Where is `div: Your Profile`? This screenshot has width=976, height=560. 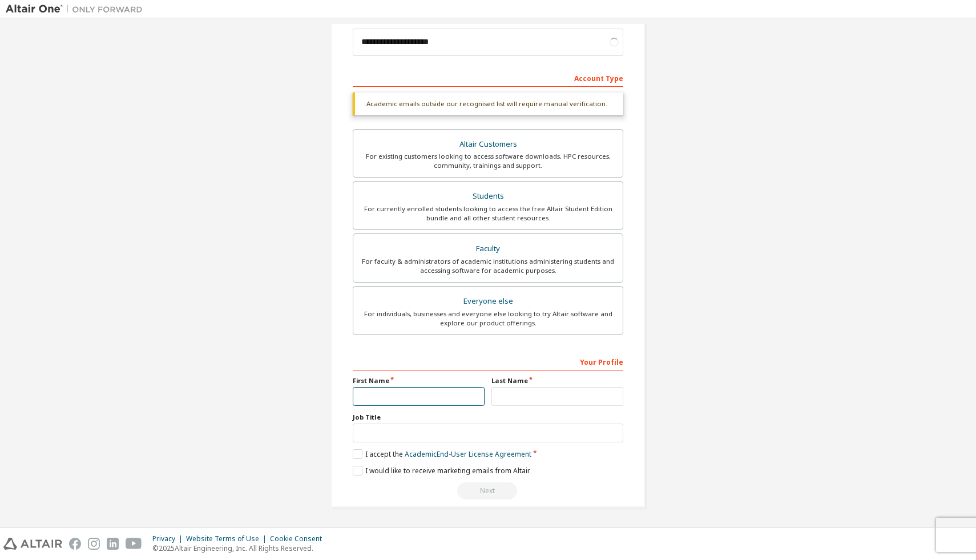
div: Your Profile is located at coordinates (488, 361).